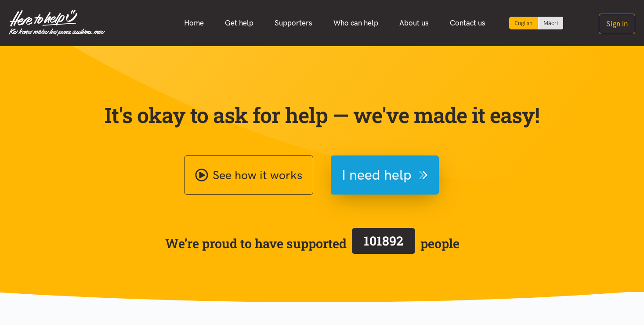  What do you see at coordinates (414, 23) in the screenshot?
I see `a: About us` at bounding box center [414, 23].